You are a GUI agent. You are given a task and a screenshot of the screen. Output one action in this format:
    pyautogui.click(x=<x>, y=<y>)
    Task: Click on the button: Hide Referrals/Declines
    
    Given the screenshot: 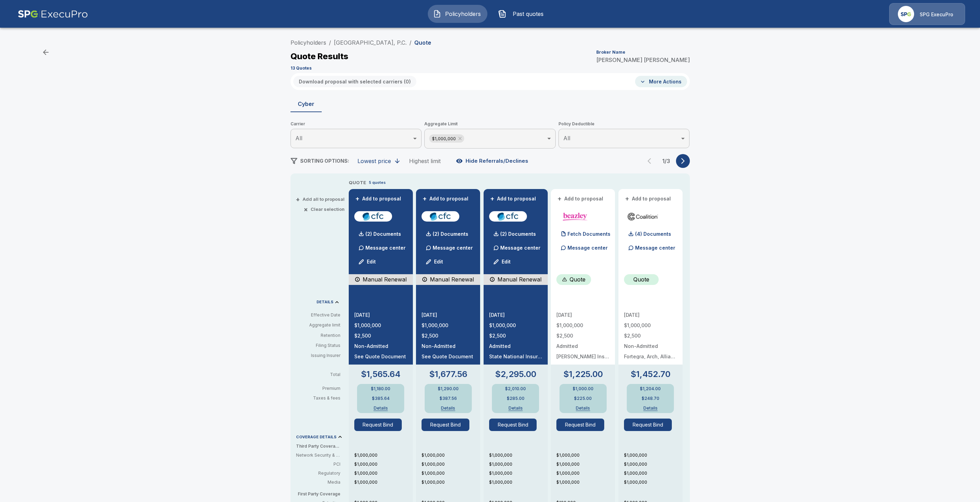 What is the action you would take?
    pyautogui.click(x=492, y=161)
    